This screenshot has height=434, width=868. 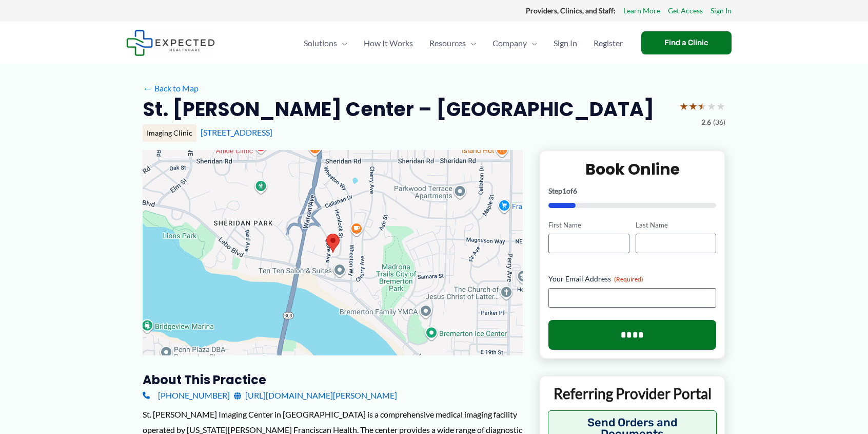 What do you see at coordinates (566, 43) in the screenshot?
I see `span: Sign In` at bounding box center [566, 43].